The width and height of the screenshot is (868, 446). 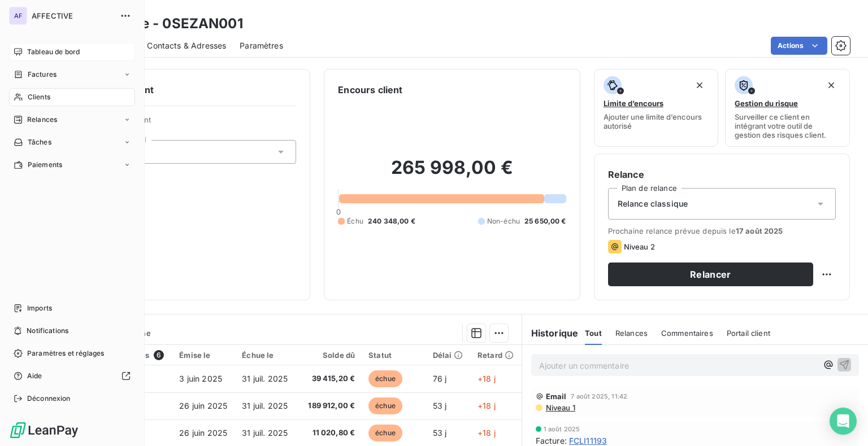 I want to click on a: Tableau de bord, so click(x=72, y=52).